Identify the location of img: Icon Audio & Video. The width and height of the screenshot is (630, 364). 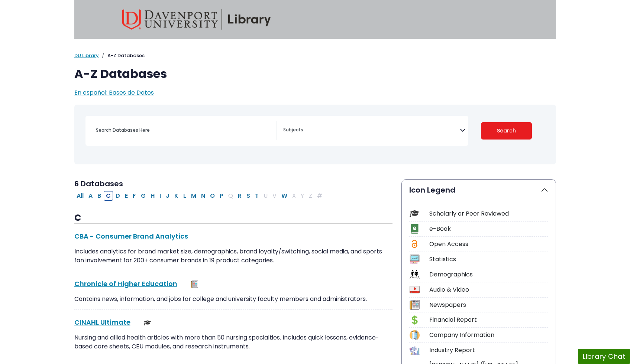
(414, 289).